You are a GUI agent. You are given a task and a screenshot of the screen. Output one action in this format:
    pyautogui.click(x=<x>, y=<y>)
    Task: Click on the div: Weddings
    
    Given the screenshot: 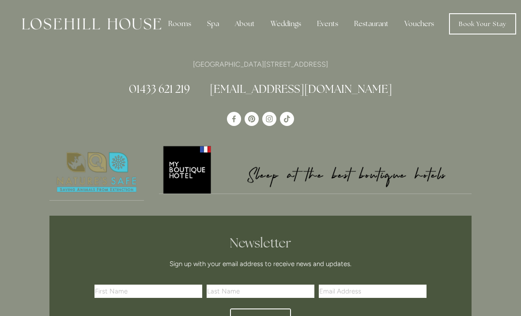 What is the action you would take?
    pyautogui.click(x=286, y=24)
    